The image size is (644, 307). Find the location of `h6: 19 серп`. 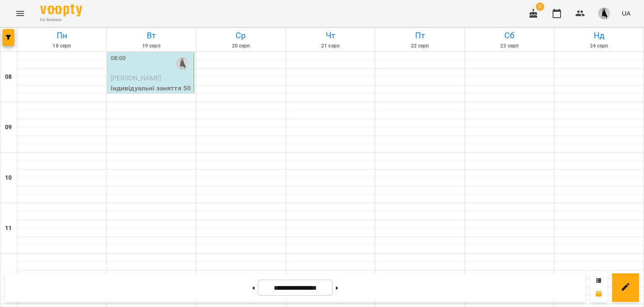

h6: 19 серп is located at coordinates (151, 46).